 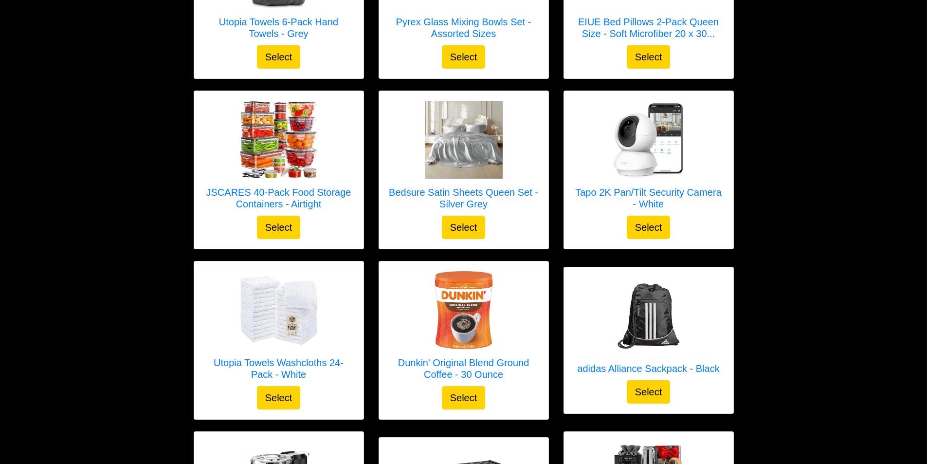 I want to click on h5: adidas Alliance Sackpack - Black, so click(x=648, y=368).